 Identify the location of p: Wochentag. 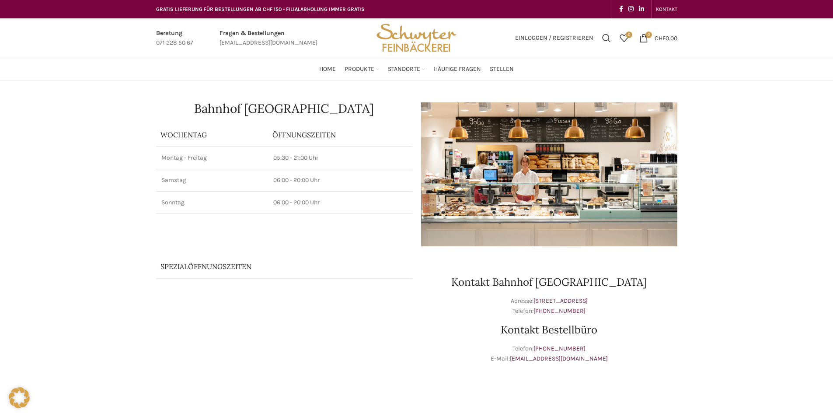
(212, 135).